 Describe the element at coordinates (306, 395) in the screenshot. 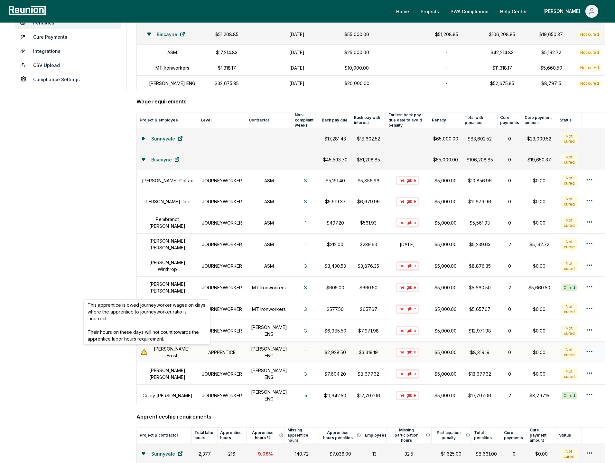

I see `button: 5` at that location.